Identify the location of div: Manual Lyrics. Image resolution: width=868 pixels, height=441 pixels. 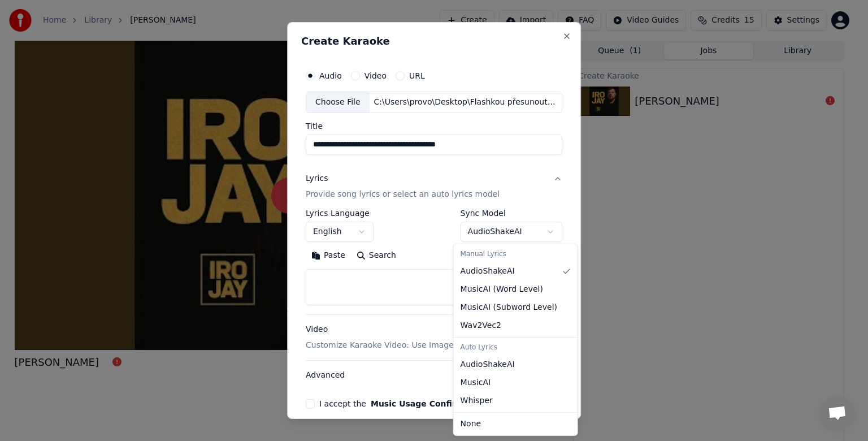
(515, 254).